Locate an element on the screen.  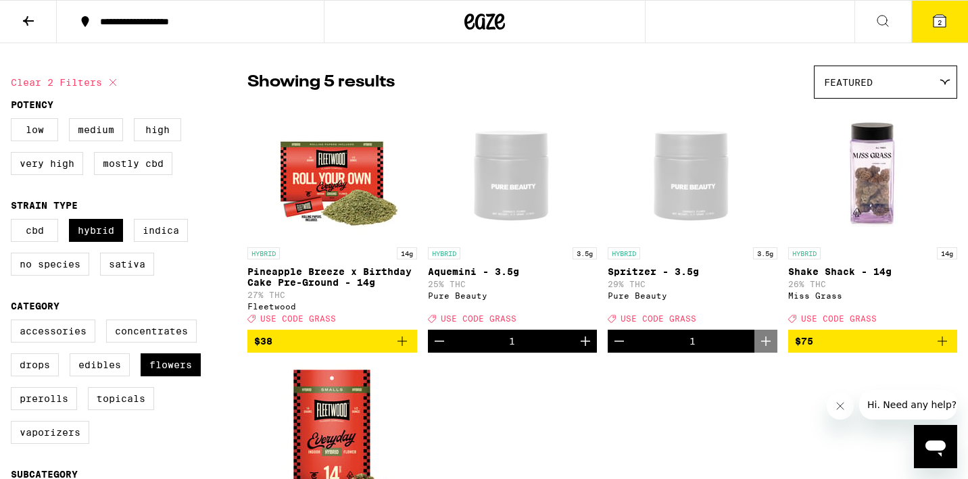
a: Open page for Pineapple Breeze x Birthday Cake Pre-Ground - 14g from Fleetwood is located at coordinates (332, 218).